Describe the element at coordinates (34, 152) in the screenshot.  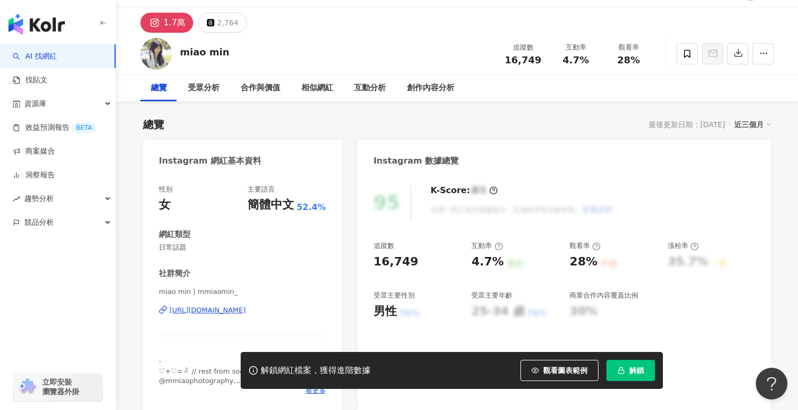
I see `a: 商案媒合` at that location.